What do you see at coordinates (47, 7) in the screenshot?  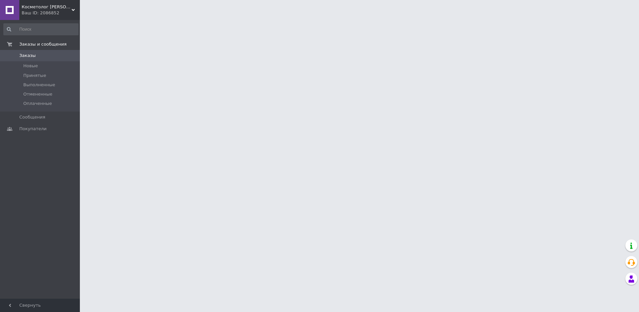 I see `span: Косметолог сервис lemag.ua` at bounding box center [47, 7].